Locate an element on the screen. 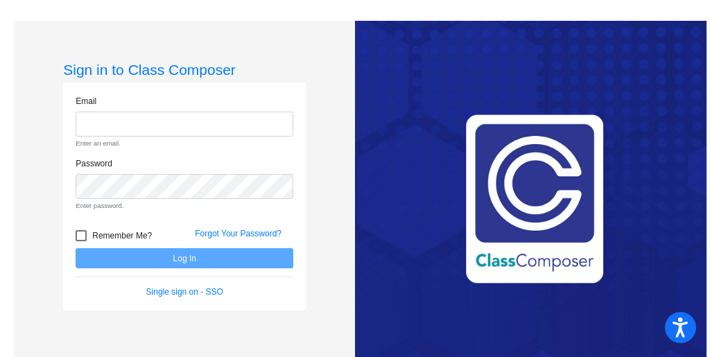  label: Email is located at coordinates (86, 101).